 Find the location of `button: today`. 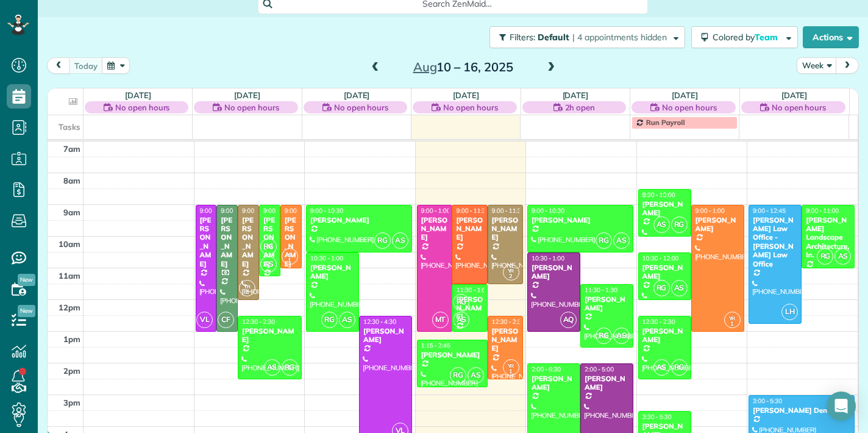

button: today is located at coordinates (86, 65).